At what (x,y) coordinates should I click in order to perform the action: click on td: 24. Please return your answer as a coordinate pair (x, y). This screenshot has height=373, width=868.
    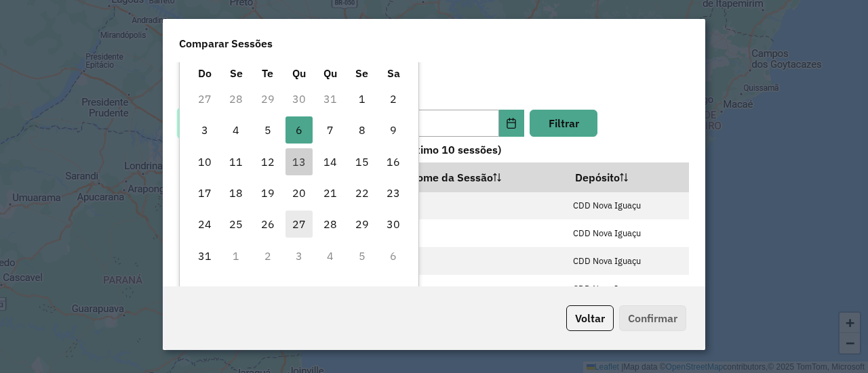
    Looking at the image, I should click on (204, 225).